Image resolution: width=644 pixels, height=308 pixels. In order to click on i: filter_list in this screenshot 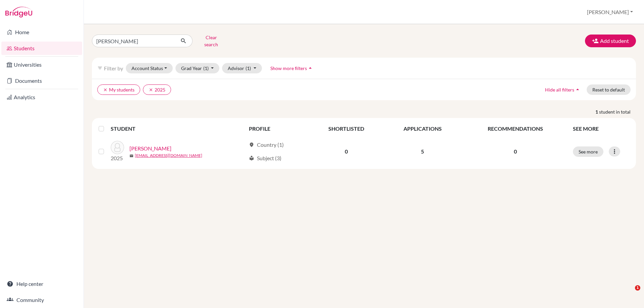, I will do `click(100, 68)`.